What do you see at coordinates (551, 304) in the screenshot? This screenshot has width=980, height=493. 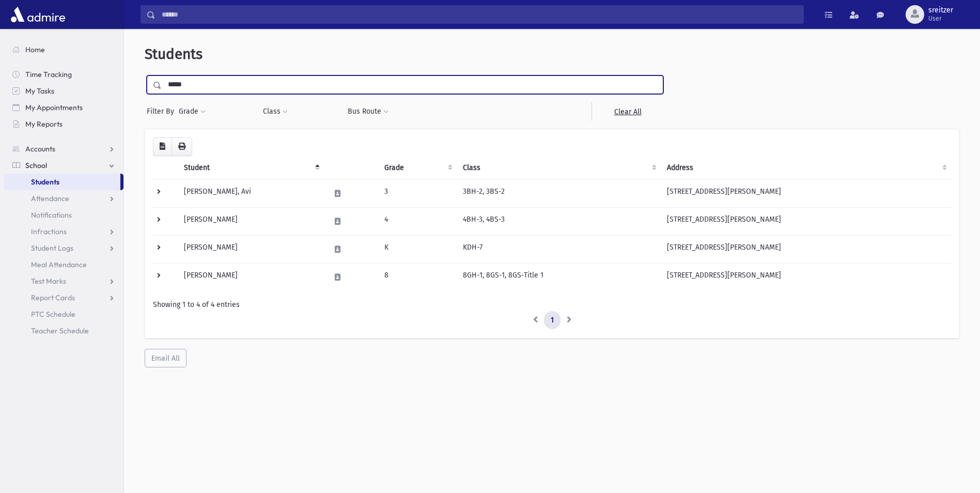 I see `div: Showing 1 to 4 of 4 entries` at bounding box center [551, 304].